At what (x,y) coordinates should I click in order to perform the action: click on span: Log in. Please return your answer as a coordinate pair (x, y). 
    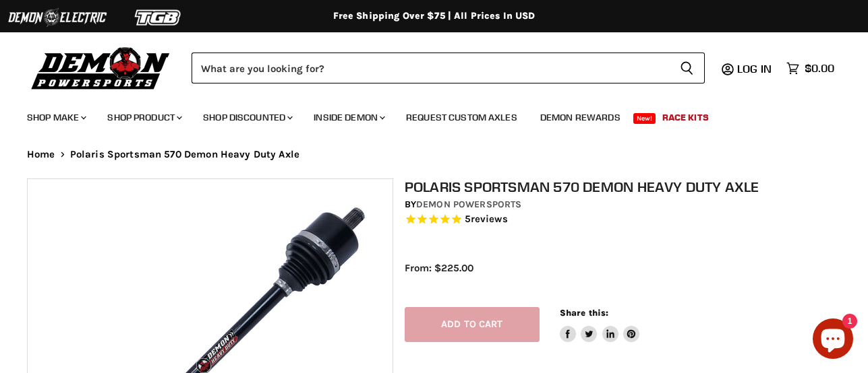
    Looking at the image, I should click on (754, 69).